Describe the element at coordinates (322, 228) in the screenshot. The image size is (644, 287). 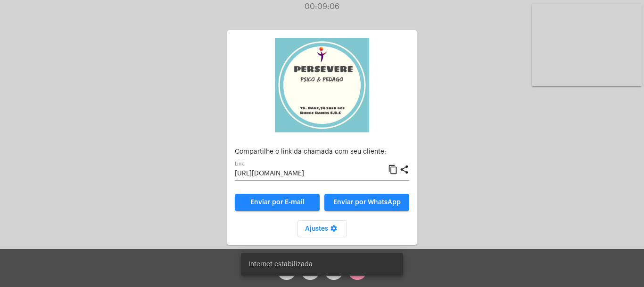
I see `button: Ajustes` at that location.